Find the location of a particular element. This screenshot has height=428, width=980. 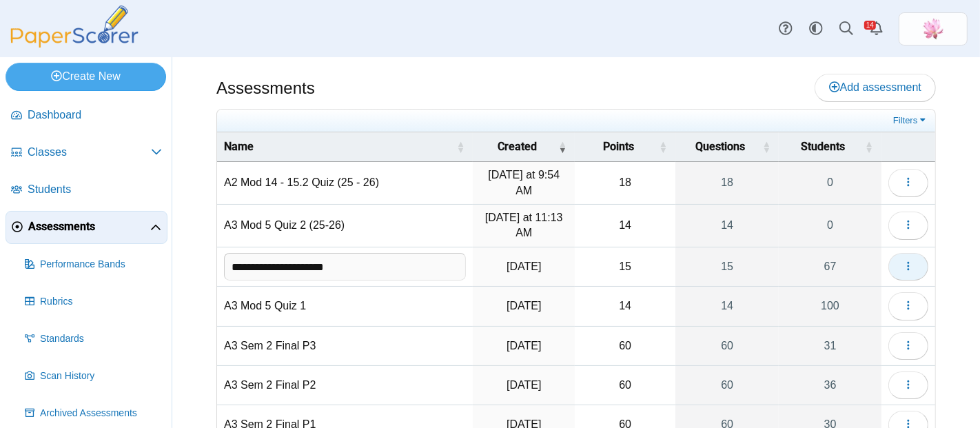

span: Questions is located at coordinates (720, 146).